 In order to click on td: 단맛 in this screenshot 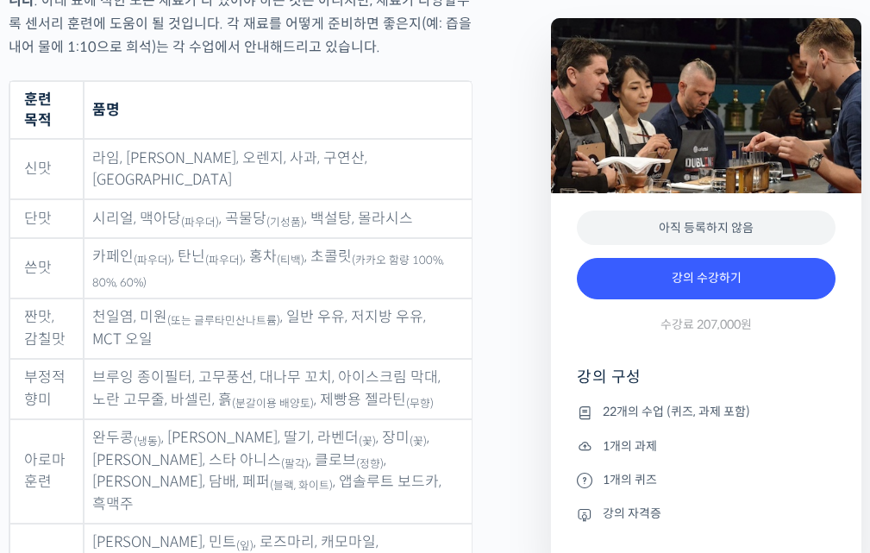, I will do `click(47, 218)`.